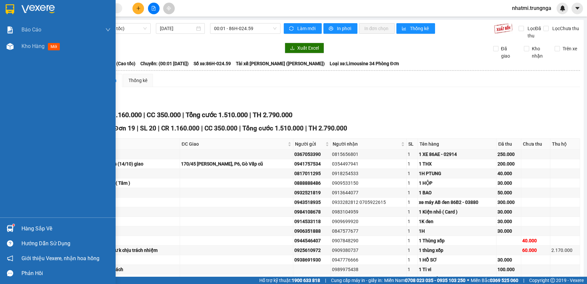 The image size is (587, 284). I want to click on div: Hàng sắp về, so click(66, 228).